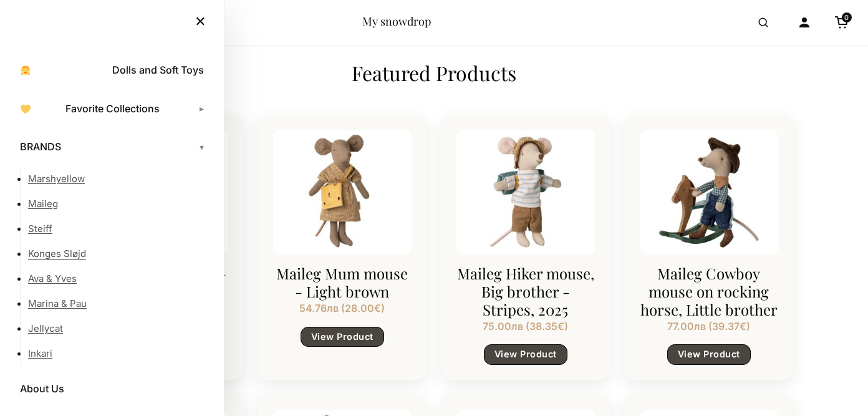  What do you see at coordinates (120, 353) in the screenshot?
I see `a: Inkari` at bounding box center [120, 353].